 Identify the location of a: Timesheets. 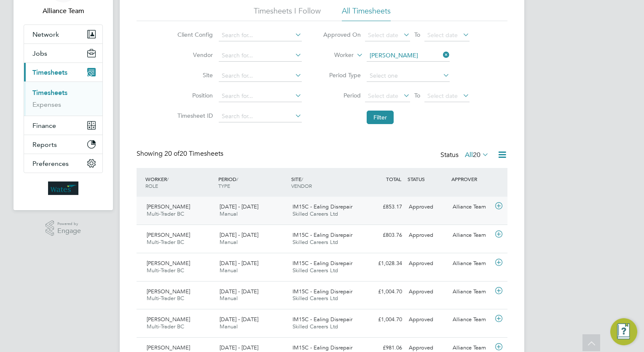
(50, 93).